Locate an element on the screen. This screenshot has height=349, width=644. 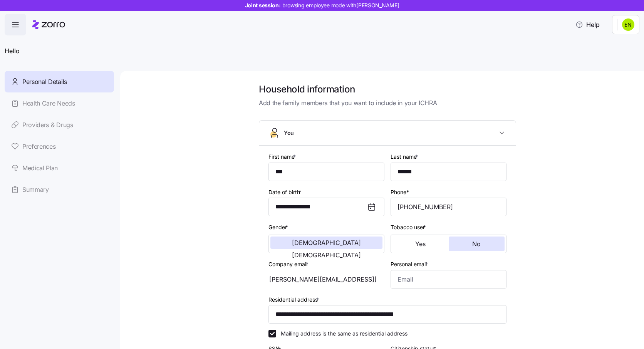
label: Date of birth is located at coordinates (285, 192).